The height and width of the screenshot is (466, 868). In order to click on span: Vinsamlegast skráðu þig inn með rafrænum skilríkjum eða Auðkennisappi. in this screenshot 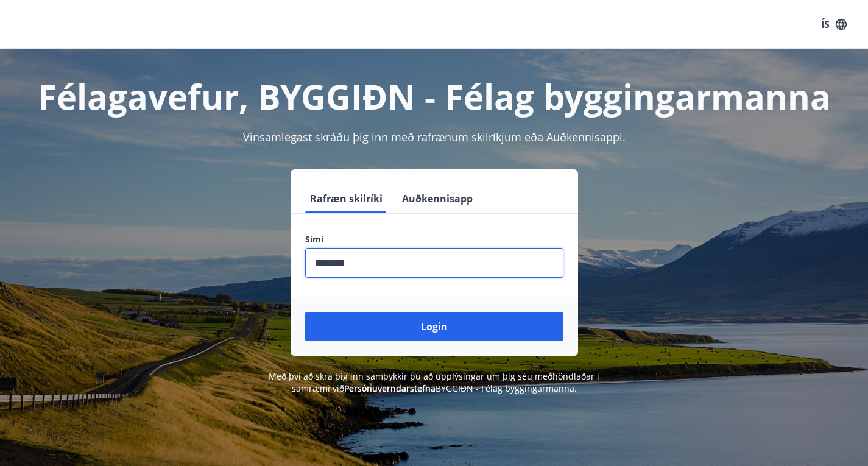, I will do `click(434, 137)`.